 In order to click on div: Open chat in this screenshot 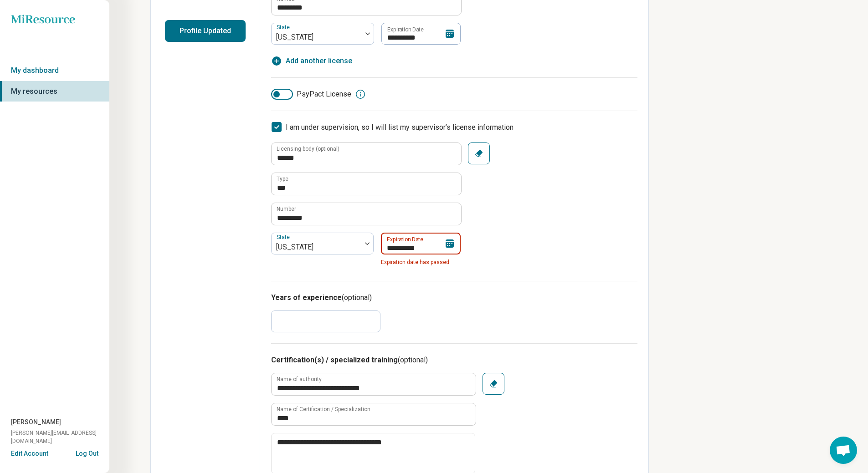, I will do `click(844, 450)`.